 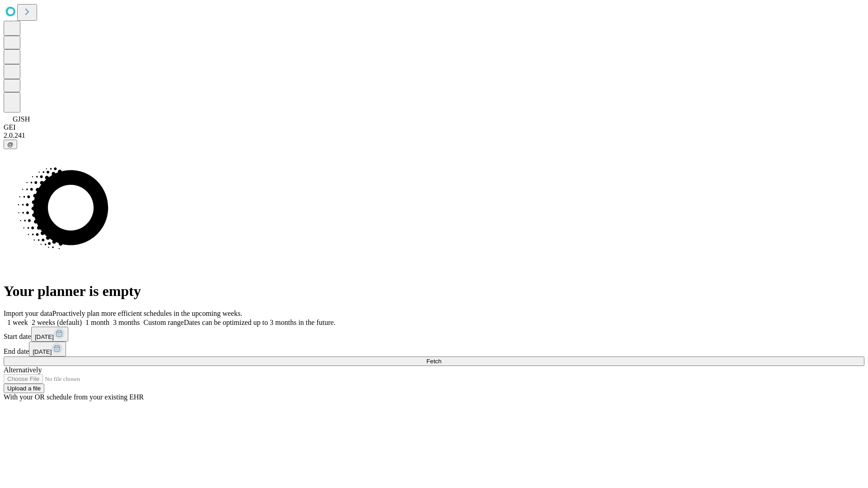 What do you see at coordinates (57, 322) in the screenshot?
I see `span: 2 weeks (default)` at bounding box center [57, 322].